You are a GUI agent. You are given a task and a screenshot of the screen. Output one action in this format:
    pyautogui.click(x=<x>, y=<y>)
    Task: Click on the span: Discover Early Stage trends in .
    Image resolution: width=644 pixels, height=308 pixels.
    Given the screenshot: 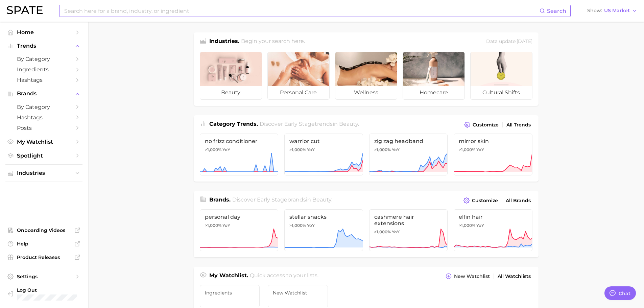 What is the action you would take?
    pyautogui.click(x=309, y=124)
    